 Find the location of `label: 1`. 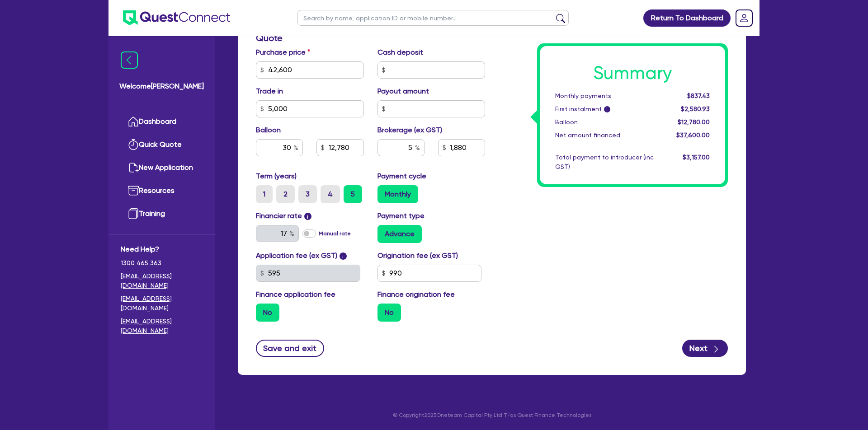

label: 1 is located at coordinates (264, 194).